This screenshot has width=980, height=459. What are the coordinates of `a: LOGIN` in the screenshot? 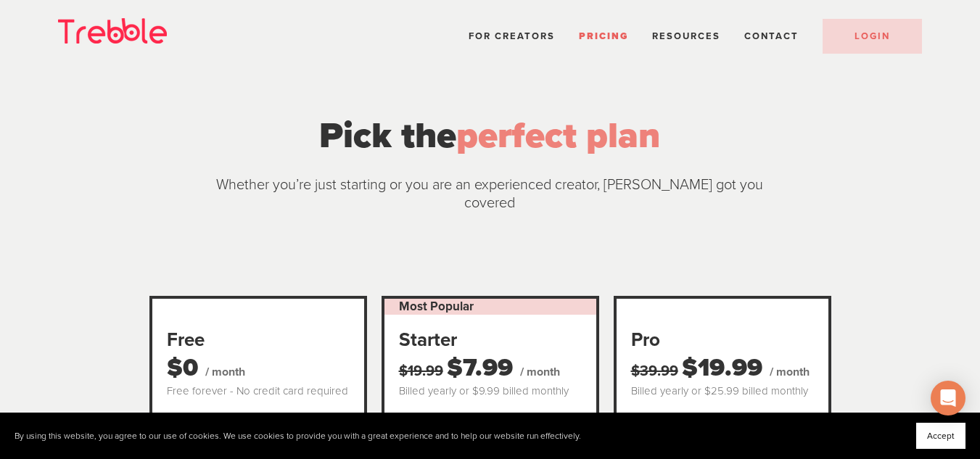 It's located at (872, 37).